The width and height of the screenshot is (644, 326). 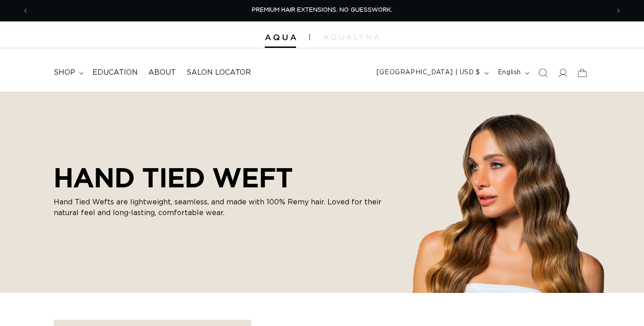 I want to click on a: Education, so click(x=115, y=72).